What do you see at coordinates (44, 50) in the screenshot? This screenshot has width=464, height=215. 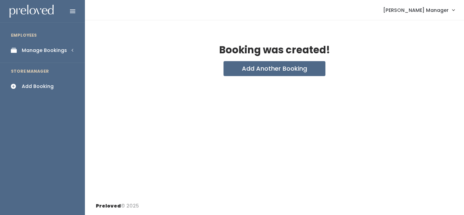 I see `div: Manage Bookings` at bounding box center [44, 50].